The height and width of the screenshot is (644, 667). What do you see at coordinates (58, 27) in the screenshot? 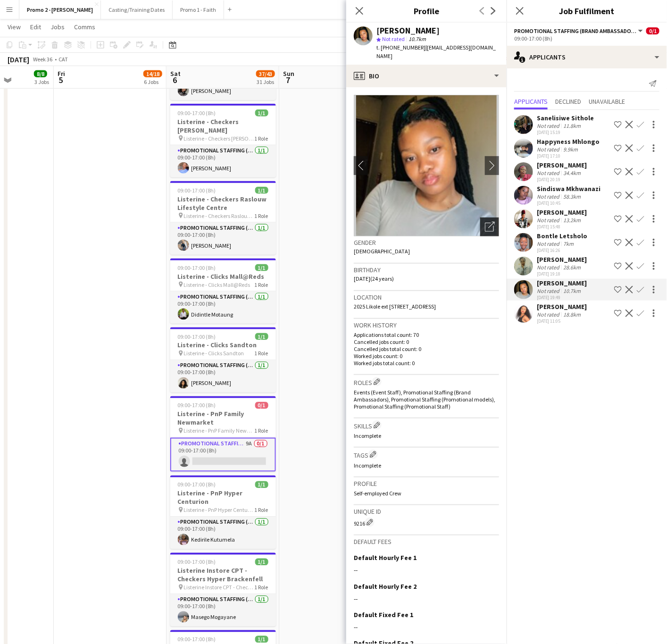
I see `span: Jobs` at bounding box center [58, 27].